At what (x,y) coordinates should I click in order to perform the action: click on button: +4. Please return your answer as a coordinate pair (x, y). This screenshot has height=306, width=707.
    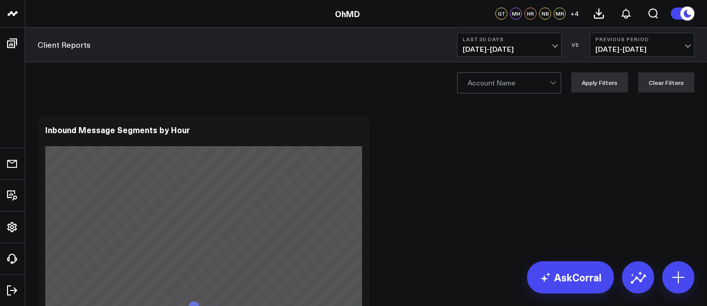
    Looking at the image, I should click on (574, 14).